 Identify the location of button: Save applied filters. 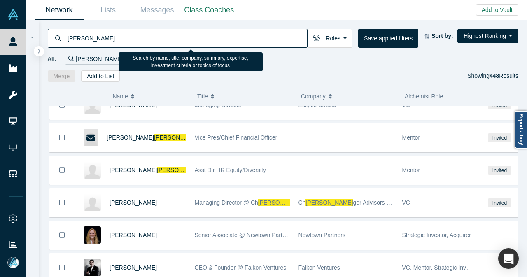
(388, 38).